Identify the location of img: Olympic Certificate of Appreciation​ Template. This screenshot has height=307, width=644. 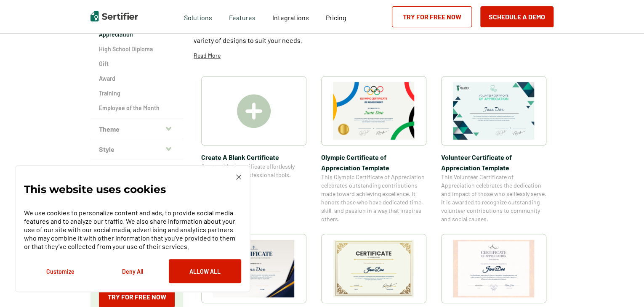
(374, 111).